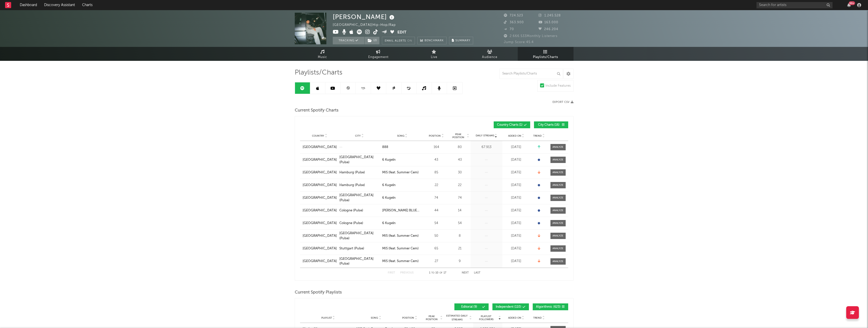 The width and height of the screenshot is (868, 328). I want to click on span: Added On, so click(515, 136).